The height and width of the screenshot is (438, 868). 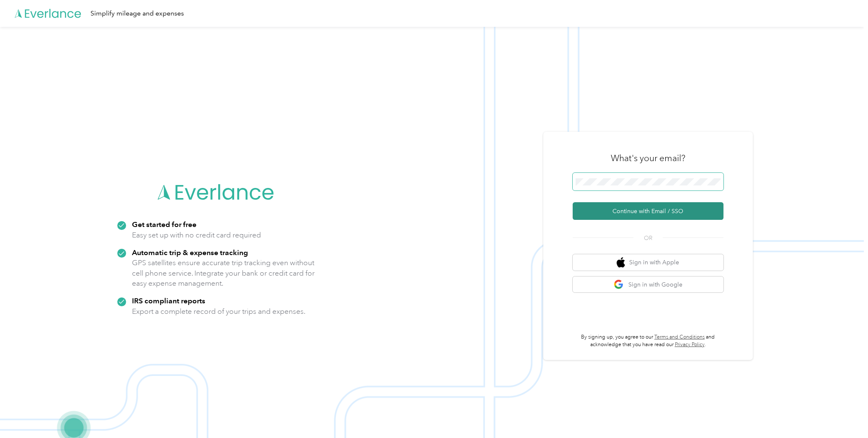 I want to click on p: Export a complete record of your trips and expenses., so click(x=219, y=311).